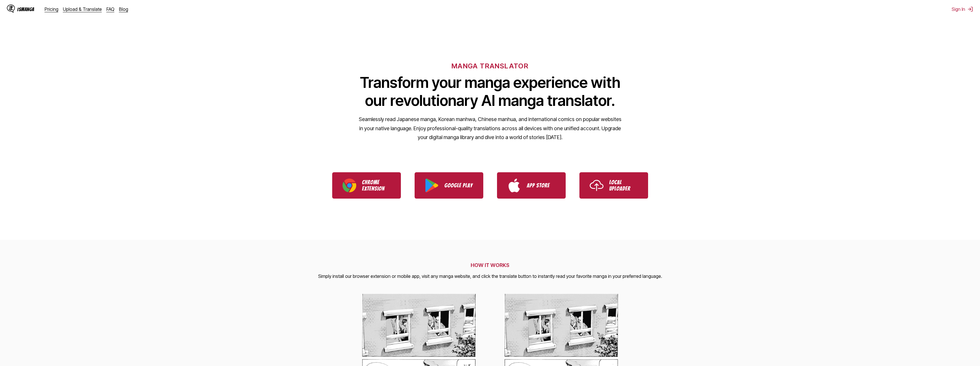 This screenshot has height=366, width=980. Describe the element at coordinates (26, 9) in the screenshot. I see `a: IsManga LogoIsManga` at that location.